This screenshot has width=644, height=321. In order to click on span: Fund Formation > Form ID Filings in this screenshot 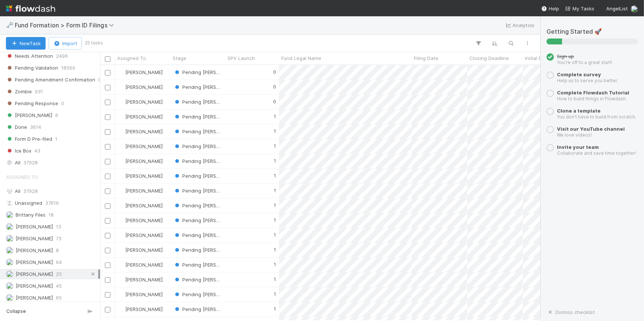, I will do `click(66, 25)`.